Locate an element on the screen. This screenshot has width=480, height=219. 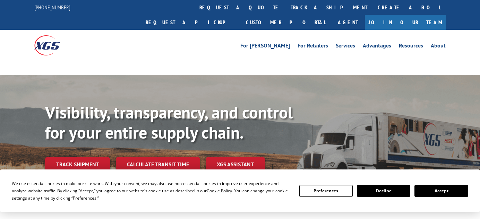
b: Visibility, transparency, and control for your entire supply chain. is located at coordinates (169, 122).